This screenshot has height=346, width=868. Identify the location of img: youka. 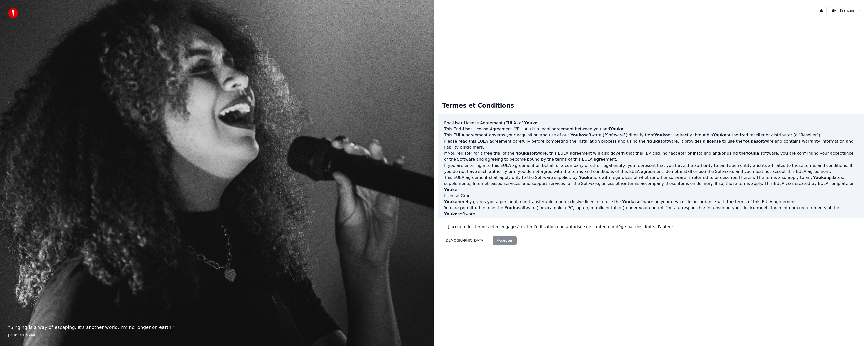
(13, 13).